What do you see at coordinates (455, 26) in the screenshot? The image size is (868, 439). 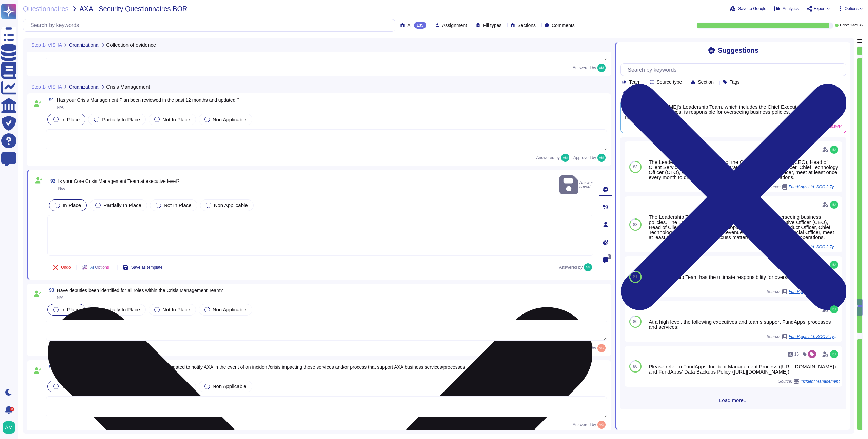 I see `span: Assignment` at bounding box center [455, 26].